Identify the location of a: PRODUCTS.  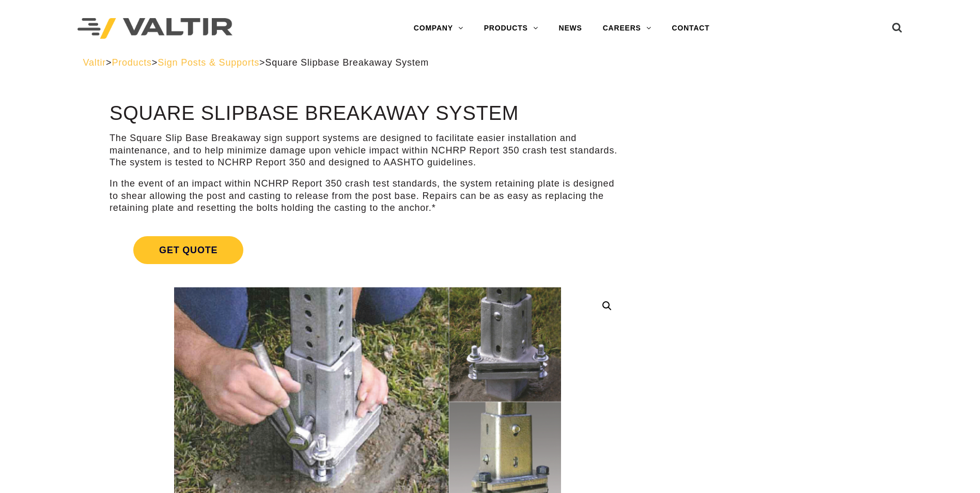
(511, 28).